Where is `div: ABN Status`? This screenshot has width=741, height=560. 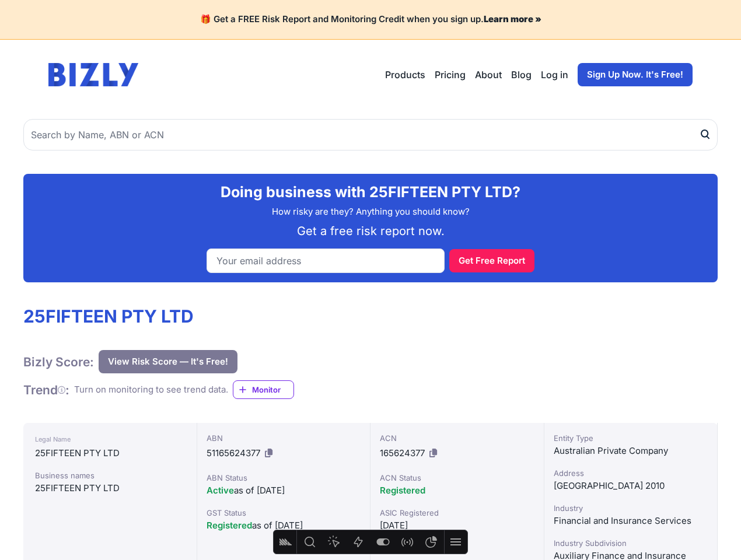
div: ABN Status is located at coordinates (284, 478).